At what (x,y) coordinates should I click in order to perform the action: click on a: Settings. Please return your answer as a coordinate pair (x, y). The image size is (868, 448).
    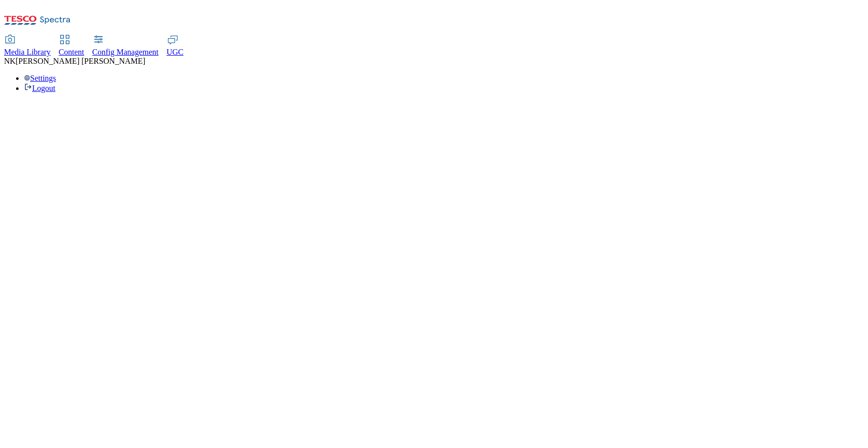
    Looking at the image, I should click on (40, 78).